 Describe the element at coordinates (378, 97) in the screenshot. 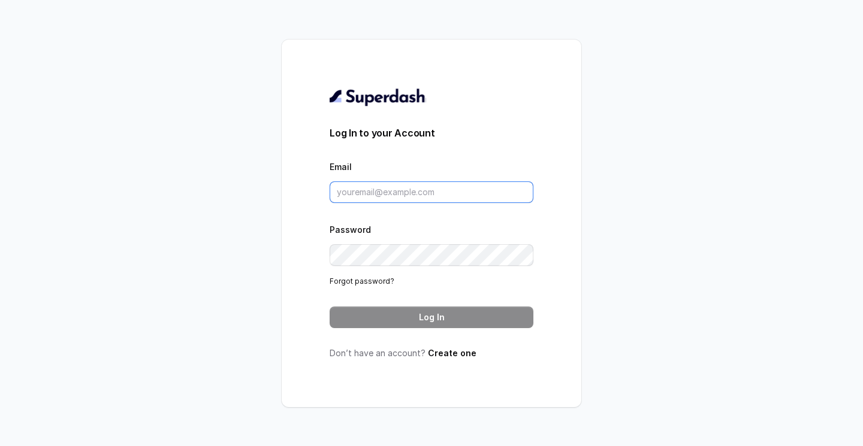

I see `img: light.svg` at that location.